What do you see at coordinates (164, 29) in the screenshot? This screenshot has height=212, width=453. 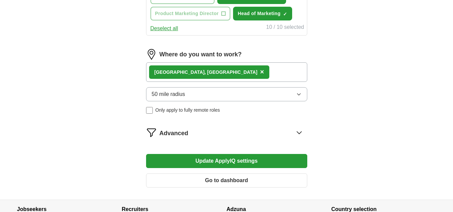 I see `button: Deselect all` at bounding box center [164, 29].